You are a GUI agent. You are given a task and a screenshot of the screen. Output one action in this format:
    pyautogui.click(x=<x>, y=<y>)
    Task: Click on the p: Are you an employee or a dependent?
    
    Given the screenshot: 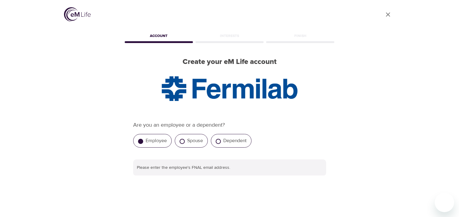 What is the action you would take?
    pyautogui.click(x=230, y=125)
    